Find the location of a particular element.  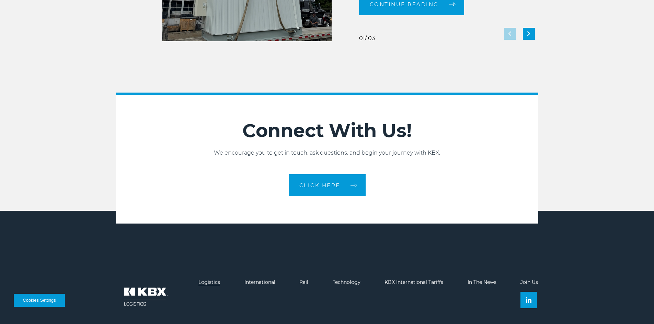

button: Cookies Settings is located at coordinates (39, 301).